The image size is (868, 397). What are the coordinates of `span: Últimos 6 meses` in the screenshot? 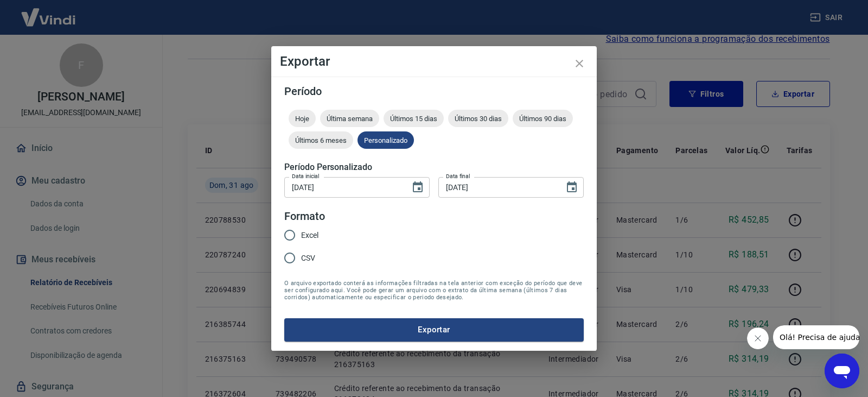 It's located at (320, 140).